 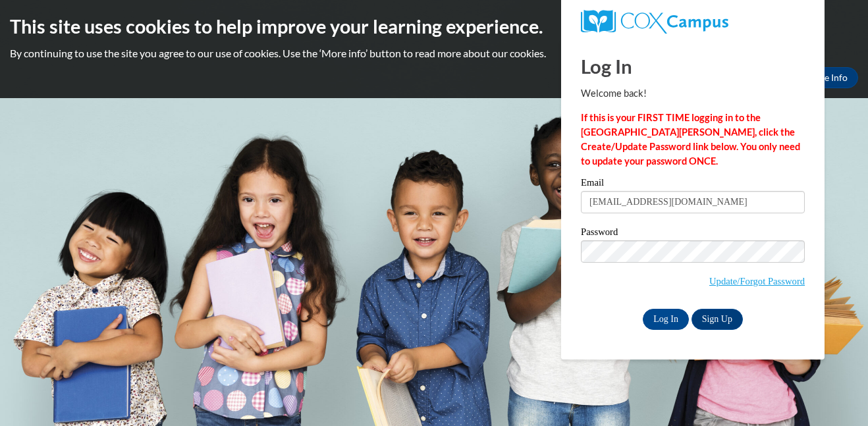 What do you see at coordinates (666, 319) in the screenshot?
I see `input: Log In` at bounding box center [666, 319].